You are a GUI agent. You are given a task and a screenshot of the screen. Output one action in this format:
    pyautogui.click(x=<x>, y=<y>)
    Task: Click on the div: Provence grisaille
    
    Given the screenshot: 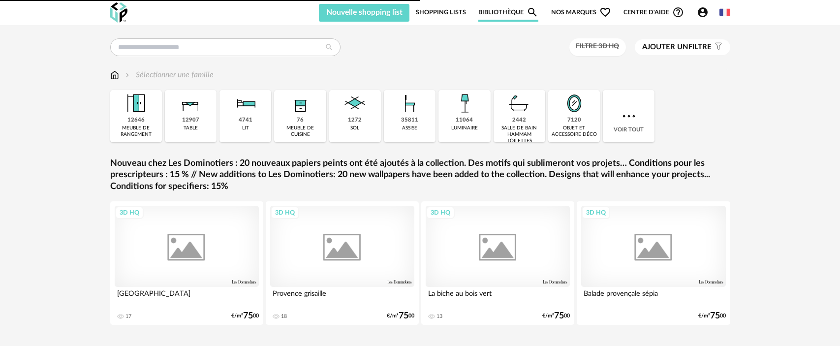 What is the action you would take?
    pyautogui.click(x=343, y=297)
    